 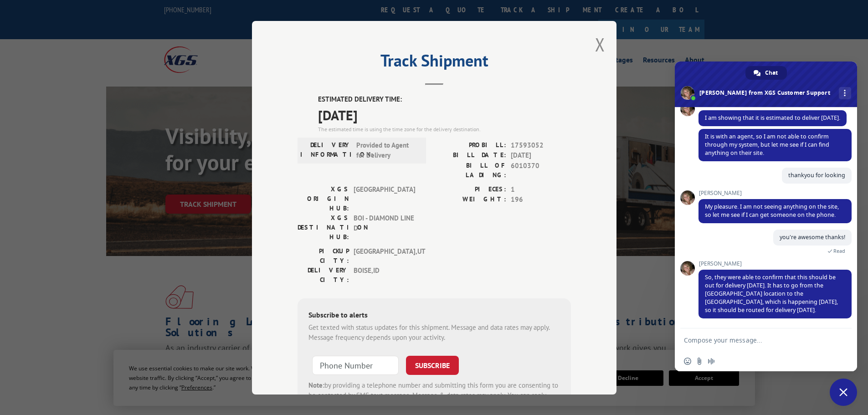 What do you see at coordinates (384, 227) in the screenshot?
I see `span: BOI - DIAMOND LINE D` at bounding box center [384, 227].